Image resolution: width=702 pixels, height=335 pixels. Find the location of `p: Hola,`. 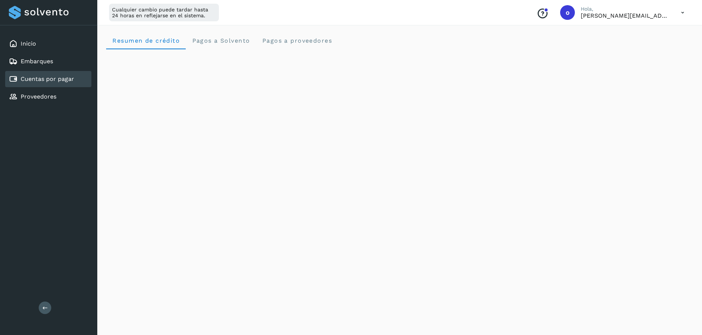

p: Hola, is located at coordinates (625, 9).